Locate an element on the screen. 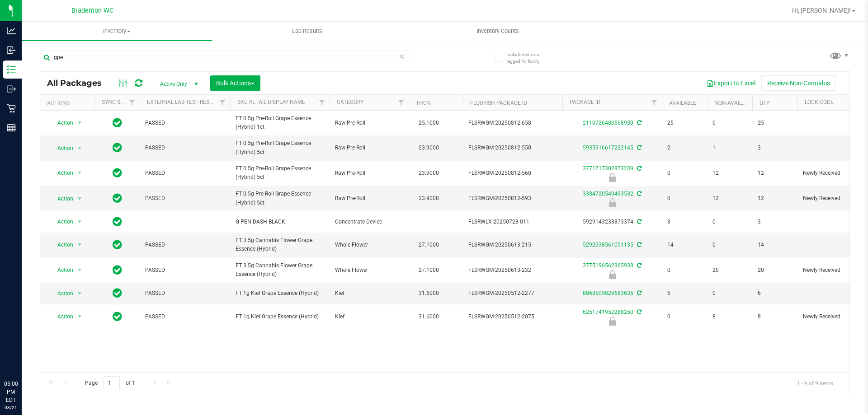 The image size is (868, 415). span: 1 - 9 of 9 items is located at coordinates (815, 383).